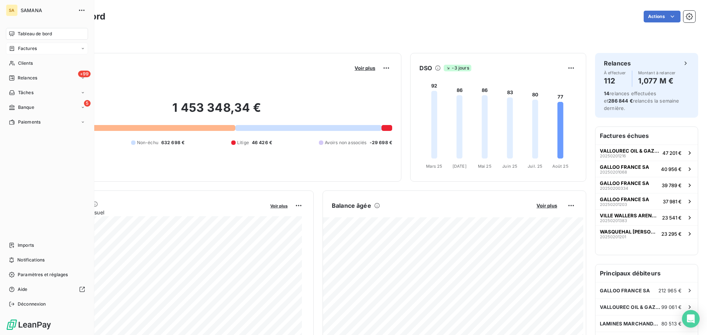 The height and width of the screenshot is (335, 707). I want to click on span: SAMANA, so click(47, 10).